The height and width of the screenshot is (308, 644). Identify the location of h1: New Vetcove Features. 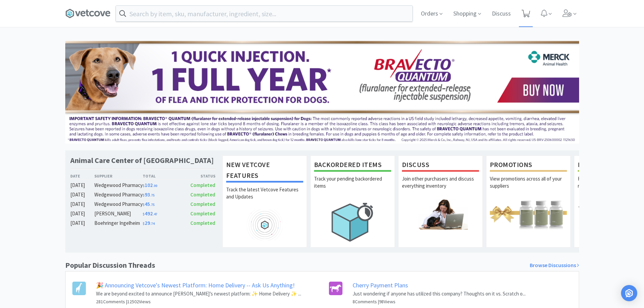
(265, 170).